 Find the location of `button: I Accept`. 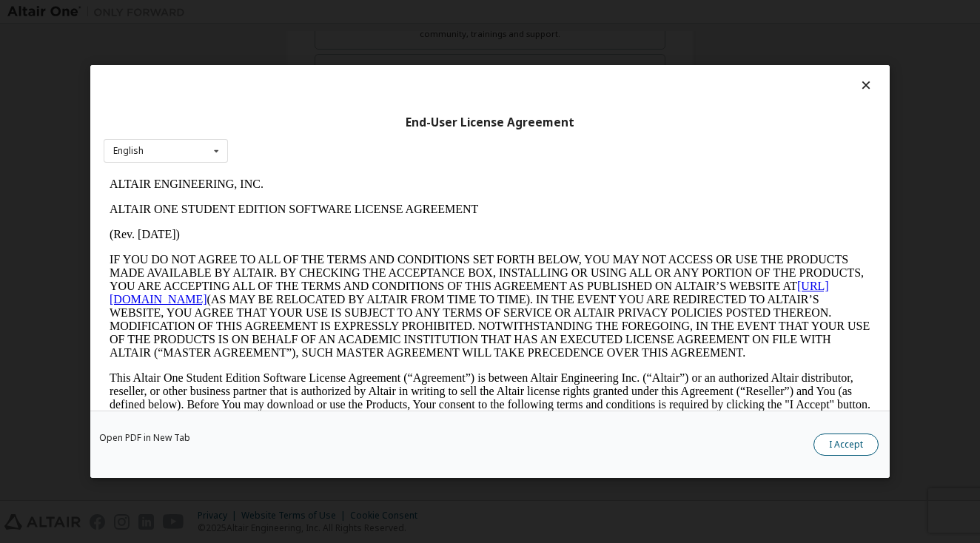

button: I Accept is located at coordinates (846, 445).